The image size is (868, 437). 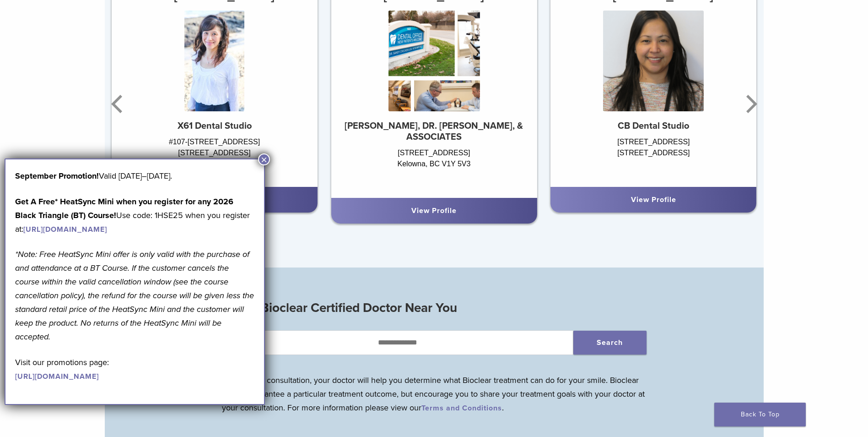 I want to click on strong: CB Dental Studio, so click(x=653, y=126).